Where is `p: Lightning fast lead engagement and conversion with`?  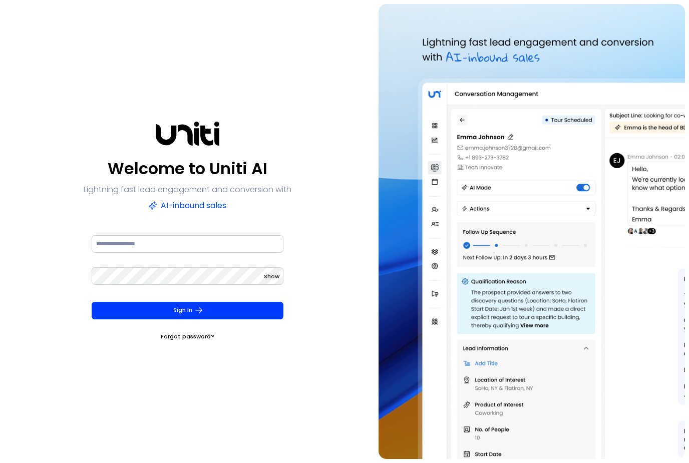 p: Lightning fast lead engagement and conversion with is located at coordinates (187, 190).